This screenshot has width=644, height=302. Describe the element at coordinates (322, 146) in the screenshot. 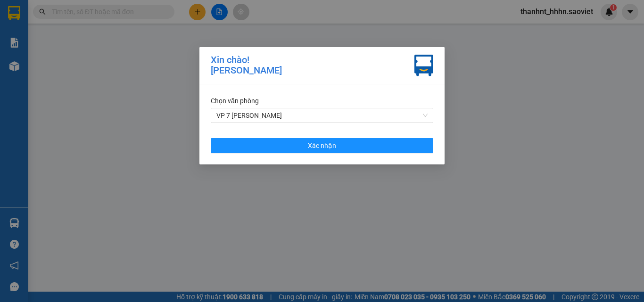

I see `button: Xác nhận` at that location.